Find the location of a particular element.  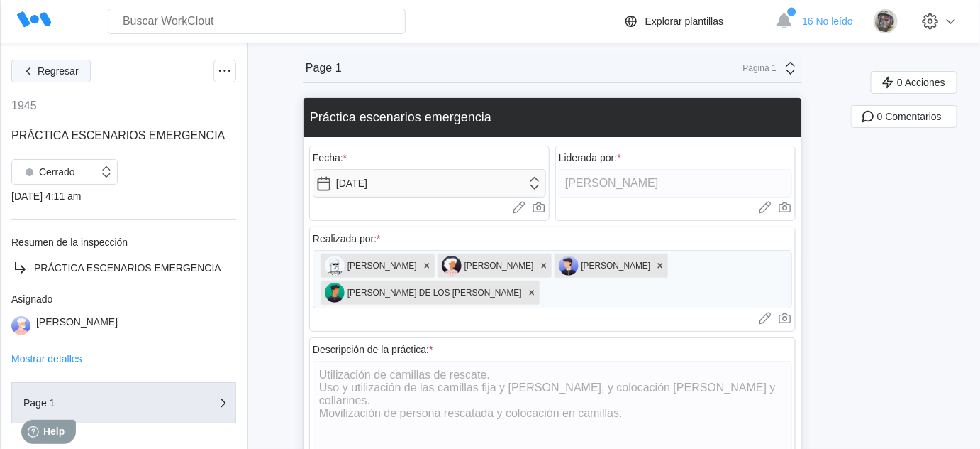

a: Explorar plantillas is located at coordinates (696, 21).